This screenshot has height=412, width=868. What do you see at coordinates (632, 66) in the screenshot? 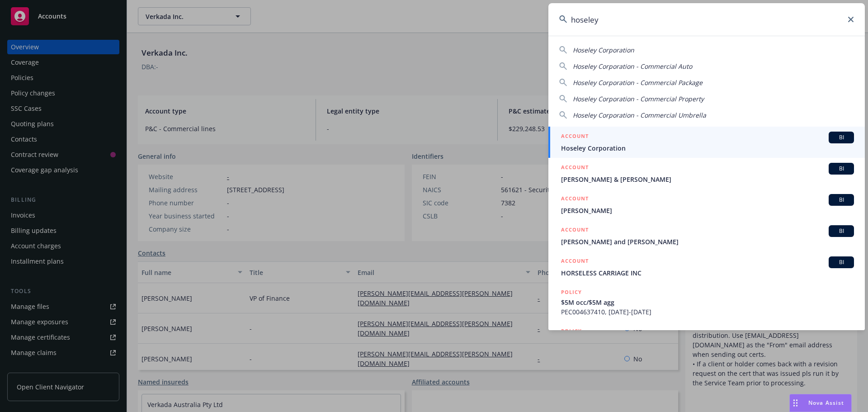
I see `span: Hoseley Corporation - Commercial Auto` at bounding box center [632, 66].